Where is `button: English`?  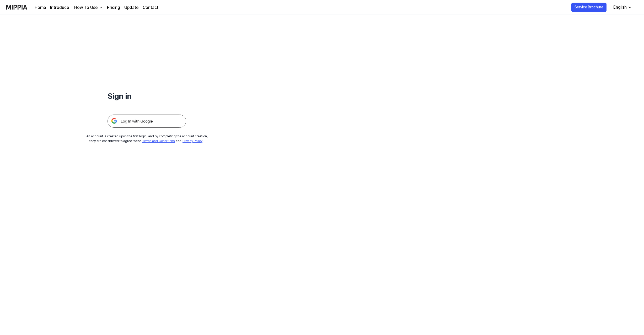
button: English is located at coordinates (622, 7).